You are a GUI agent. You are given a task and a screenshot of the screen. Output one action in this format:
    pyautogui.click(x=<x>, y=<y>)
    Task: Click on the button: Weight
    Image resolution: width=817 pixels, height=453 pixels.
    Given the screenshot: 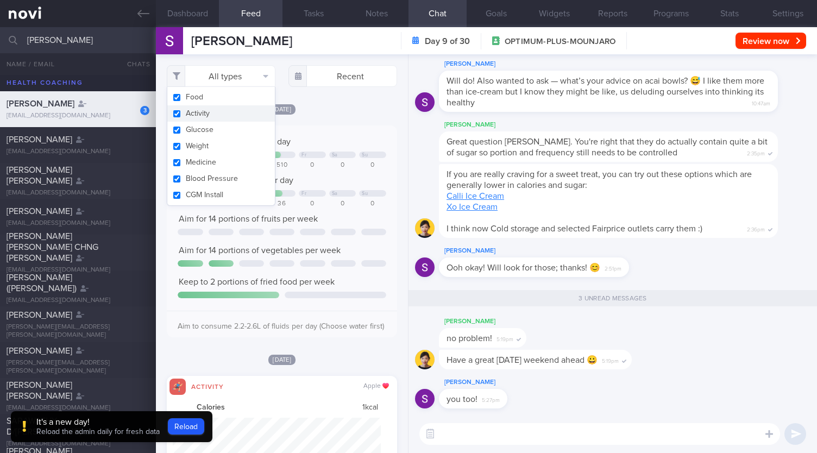 What is the action you would take?
    pyautogui.click(x=221, y=146)
    